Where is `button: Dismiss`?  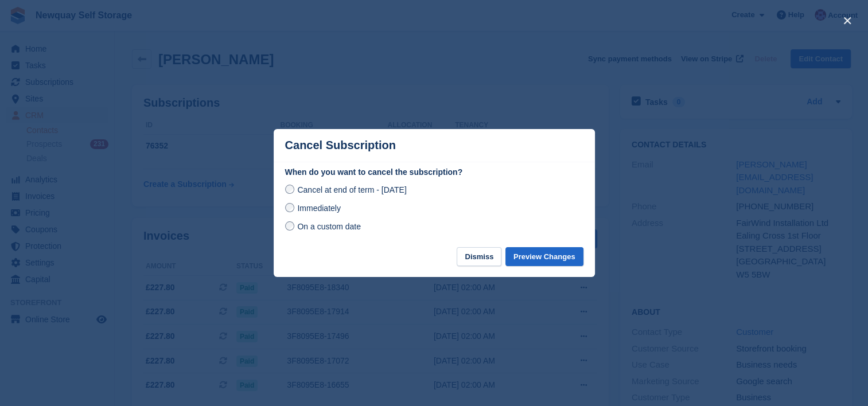
button: Dismiss is located at coordinates (479, 256).